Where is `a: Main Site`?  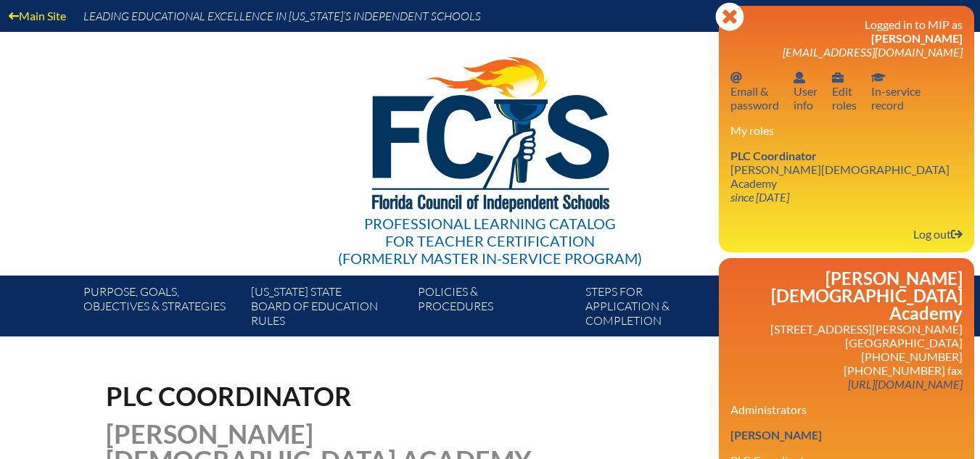
a: Main Site is located at coordinates (37, 16).